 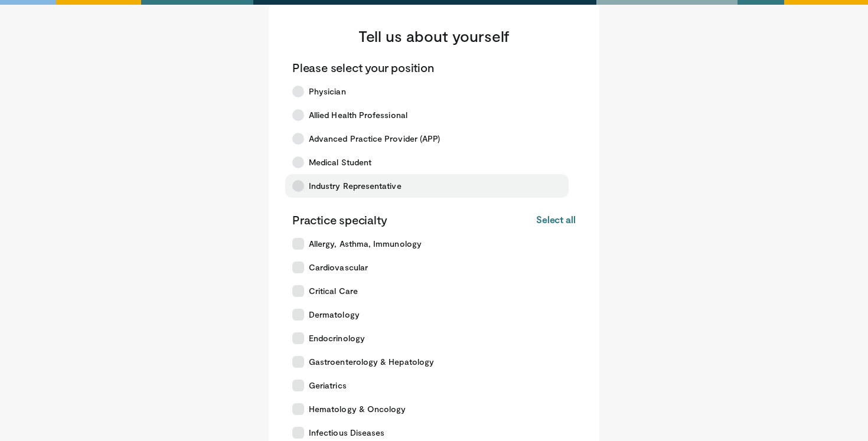 I want to click on span: Gastroenterology & Hepatology, so click(x=371, y=362).